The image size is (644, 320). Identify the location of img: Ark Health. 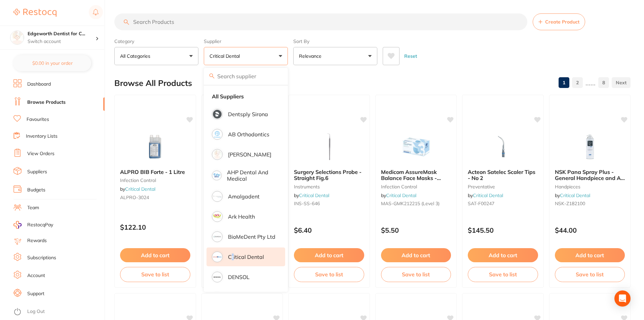
(217, 217).